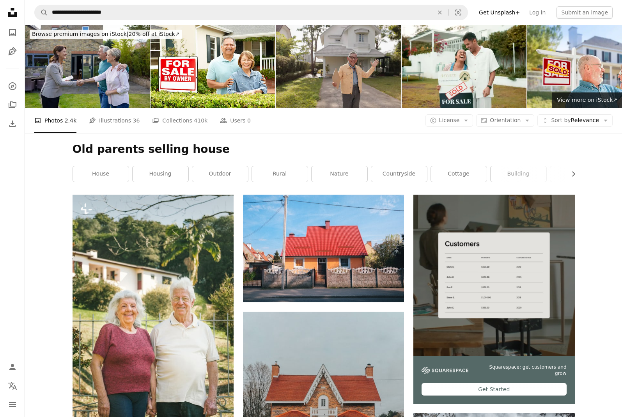 This screenshot has height=417, width=622. What do you see at coordinates (587, 100) in the screenshot?
I see `a: View more on iStock↗` at bounding box center [587, 100].